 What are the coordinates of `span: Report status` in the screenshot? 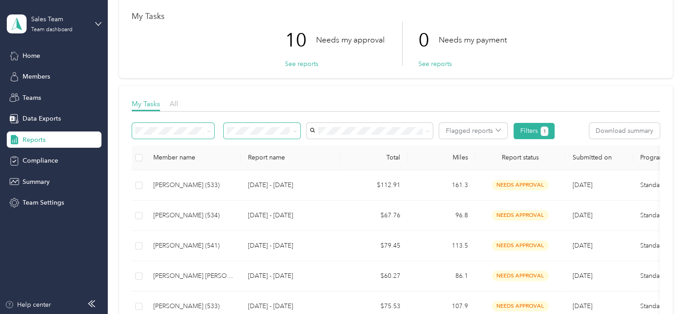 It's located at (521, 157).